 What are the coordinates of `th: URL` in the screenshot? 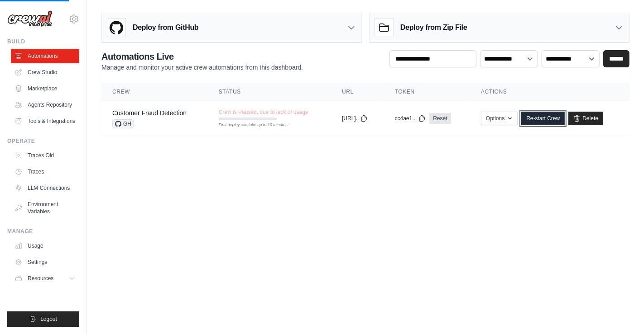 It's located at (357, 92).